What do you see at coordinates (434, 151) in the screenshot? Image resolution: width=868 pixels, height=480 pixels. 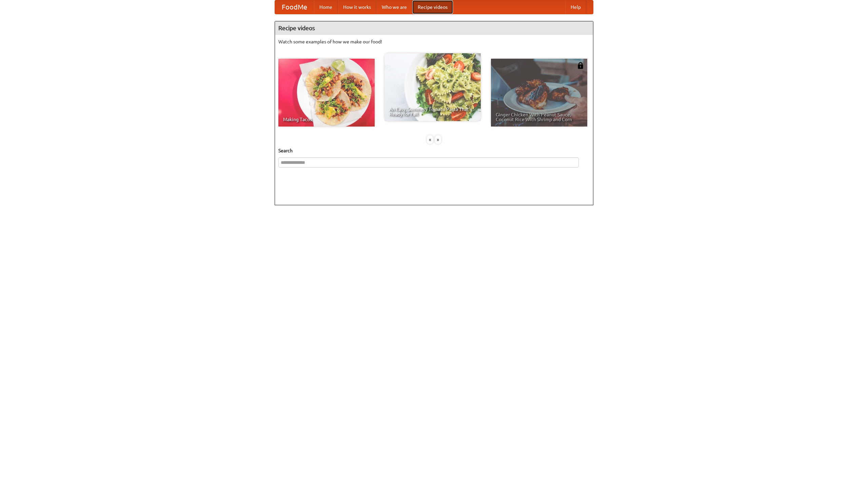 I see `h5: Search` at bounding box center [434, 151].